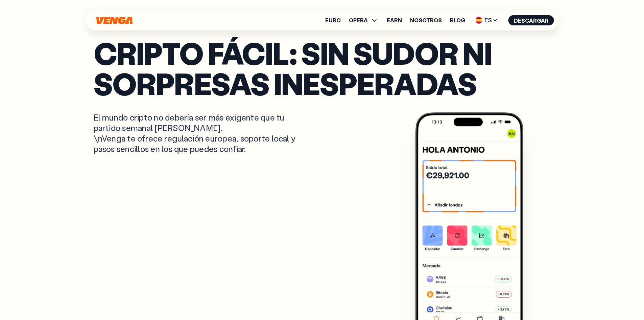 This screenshot has width=644, height=320. I want to click on img: flag-es, so click(479, 20).